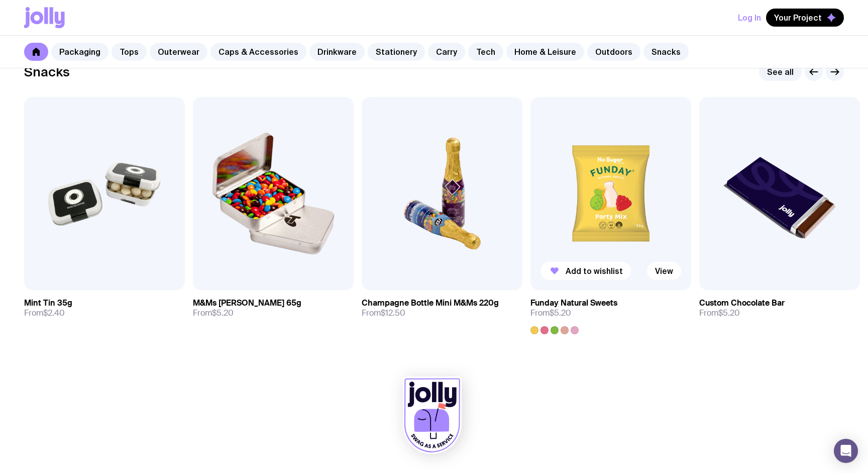 The width and height of the screenshot is (868, 473). Describe the element at coordinates (666, 52) in the screenshot. I see `a: Snacks` at that location.